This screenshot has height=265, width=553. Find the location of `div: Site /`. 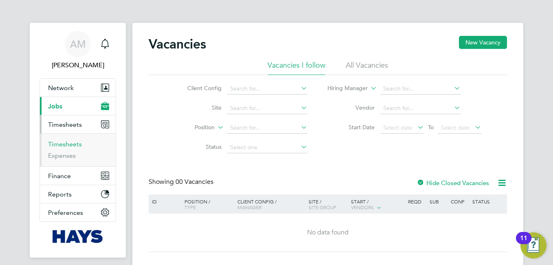

div: Site / is located at coordinates (328, 204).